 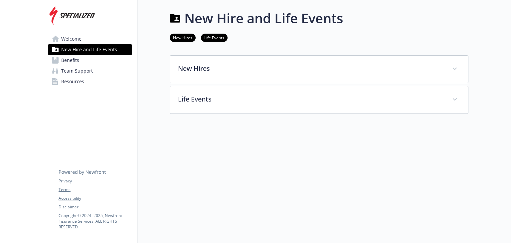 I want to click on a: Disclaimer, so click(x=95, y=207).